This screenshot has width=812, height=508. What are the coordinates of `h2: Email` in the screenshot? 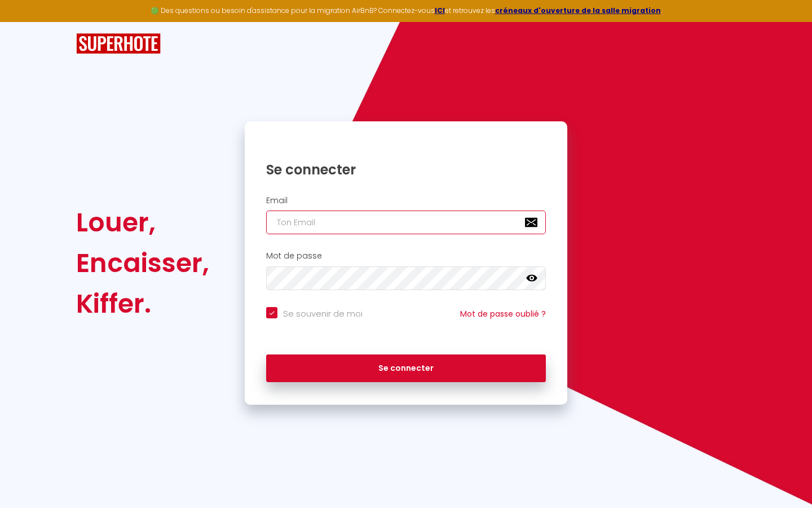 It's located at (406, 201).